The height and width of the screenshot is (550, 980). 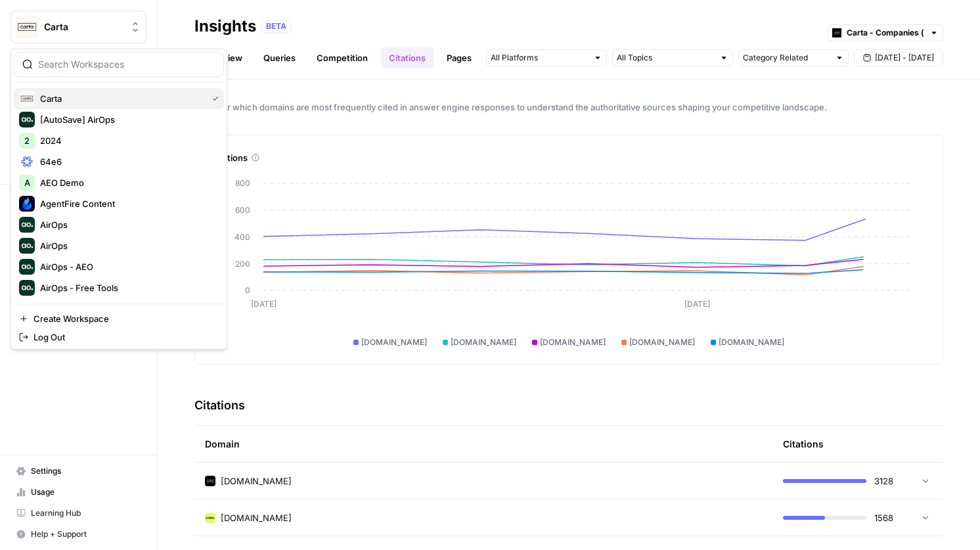 What do you see at coordinates (86, 492) in the screenshot?
I see `span: Usage` at bounding box center [86, 492].